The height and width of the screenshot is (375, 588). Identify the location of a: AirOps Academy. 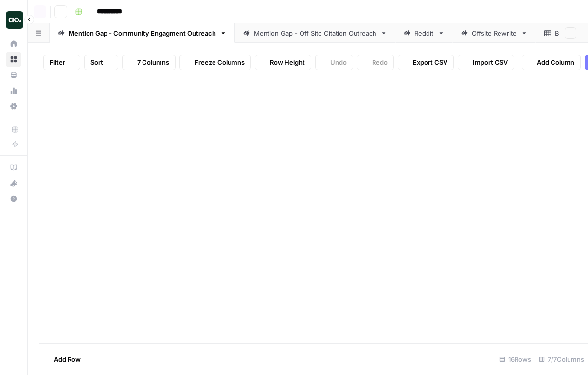
(13, 167).